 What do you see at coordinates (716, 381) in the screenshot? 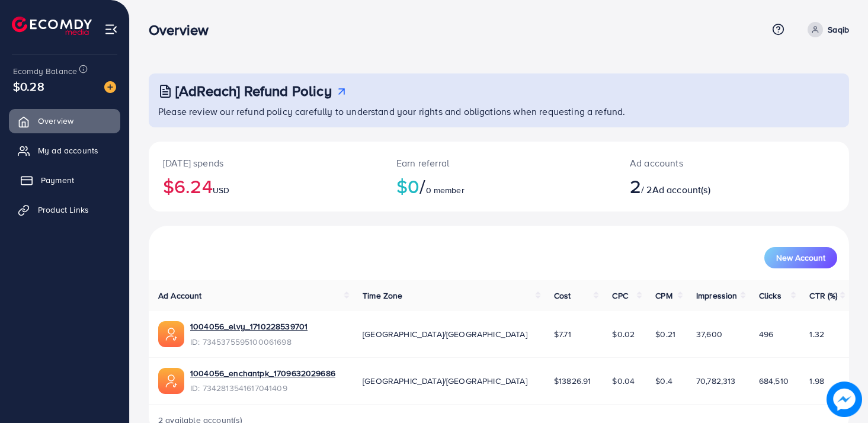
I see `span: 70,782,313` at bounding box center [716, 381].